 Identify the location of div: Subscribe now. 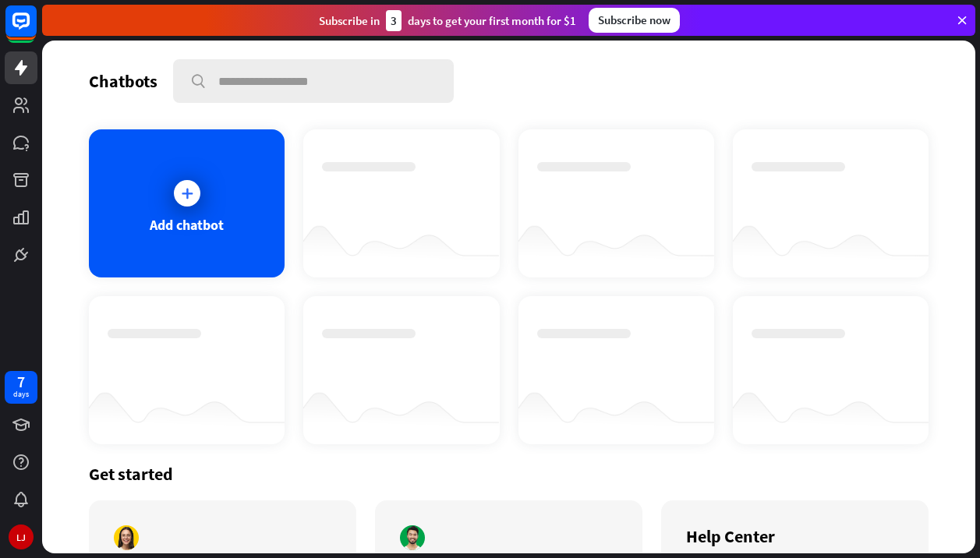
(634, 20).